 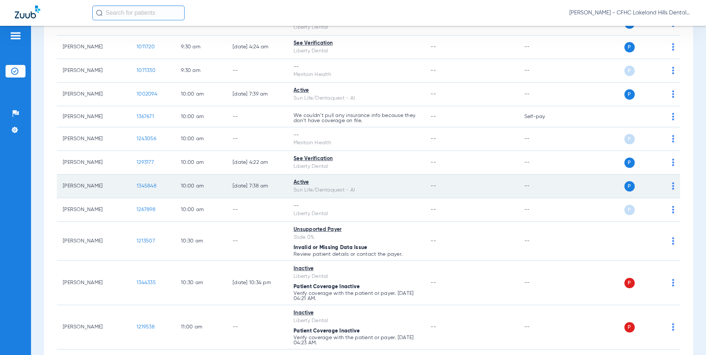 What do you see at coordinates (147, 94) in the screenshot?
I see `span: 1002094` at bounding box center [147, 94].